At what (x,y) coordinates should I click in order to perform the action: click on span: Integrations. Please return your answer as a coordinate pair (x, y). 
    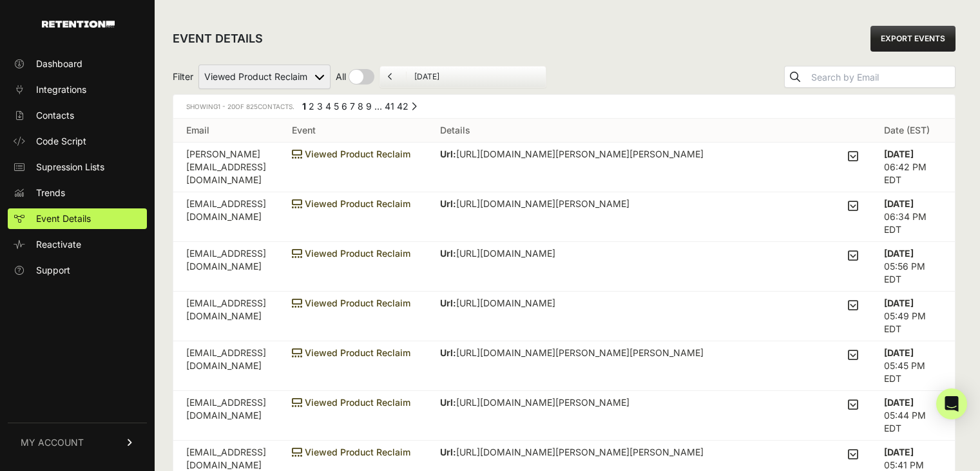
    Looking at the image, I should click on (61, 90).